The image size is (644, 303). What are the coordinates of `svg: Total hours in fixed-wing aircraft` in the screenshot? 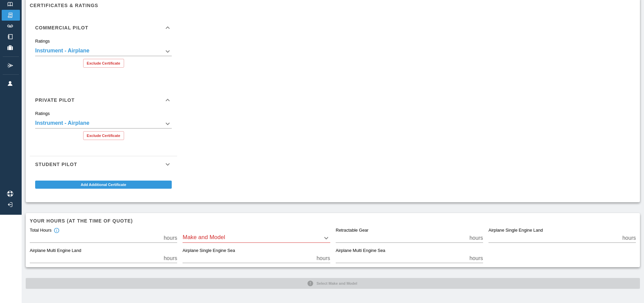 It's located at (57, 230).